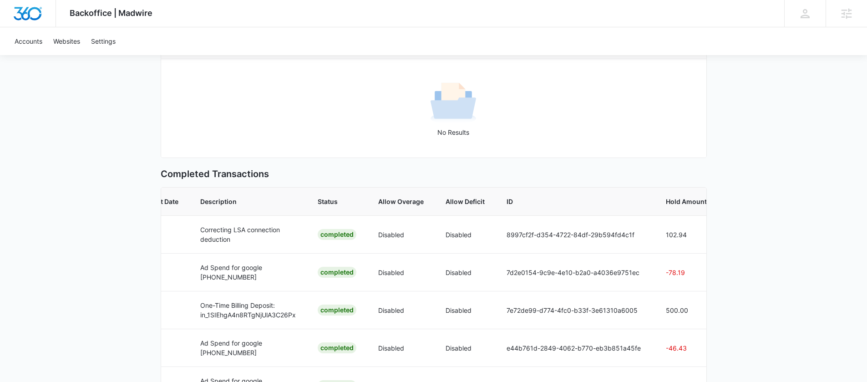  What do you see at coordinates (454, 102) in the screenshot?
I see `img: No Results` at bounding box center [454, 102].